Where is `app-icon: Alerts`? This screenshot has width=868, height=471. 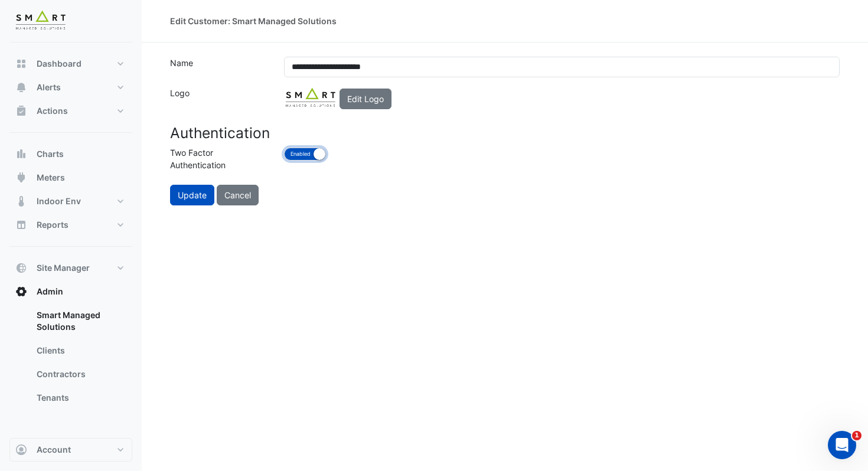 app-icon: Alerts is located at coordinates (22, 88).